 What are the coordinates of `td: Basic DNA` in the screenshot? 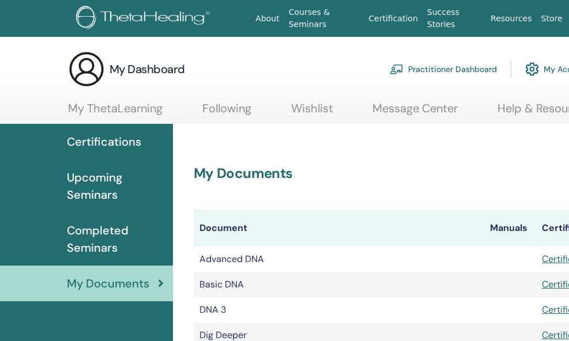 It's located at (339, 285).